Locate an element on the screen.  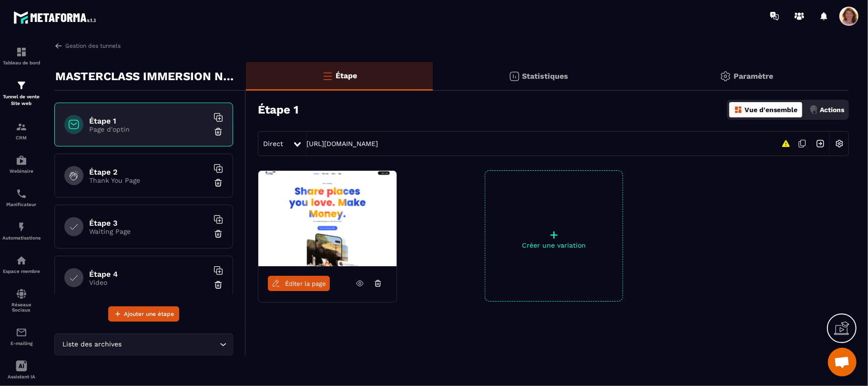
img: email is located at coordinates (22, 332).